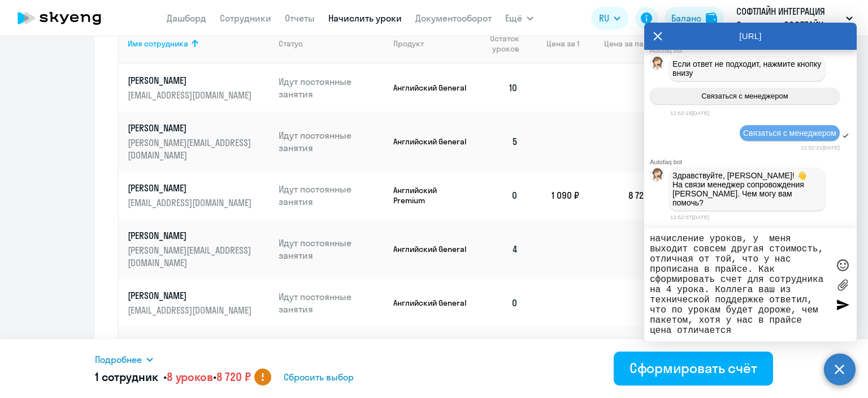  Describe the element at coordinates (610, 18) in the screenshot. I see `button: RU` at that location.